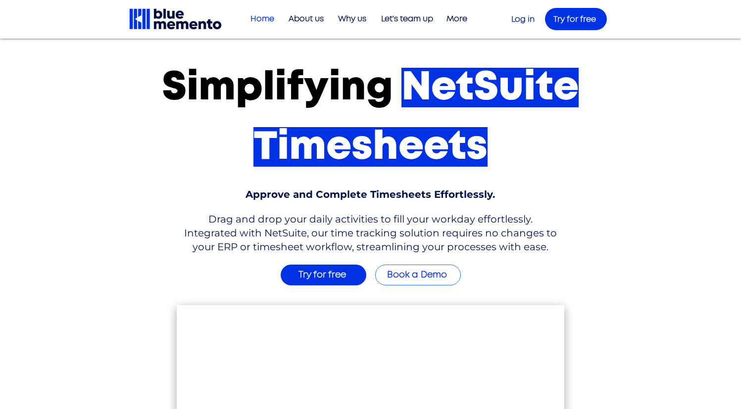 This screenshot has height=409, width=741. Describe the element at coordinates (175, 19) in the screenshot. I see `img: Blue Memento black logo` at that location.